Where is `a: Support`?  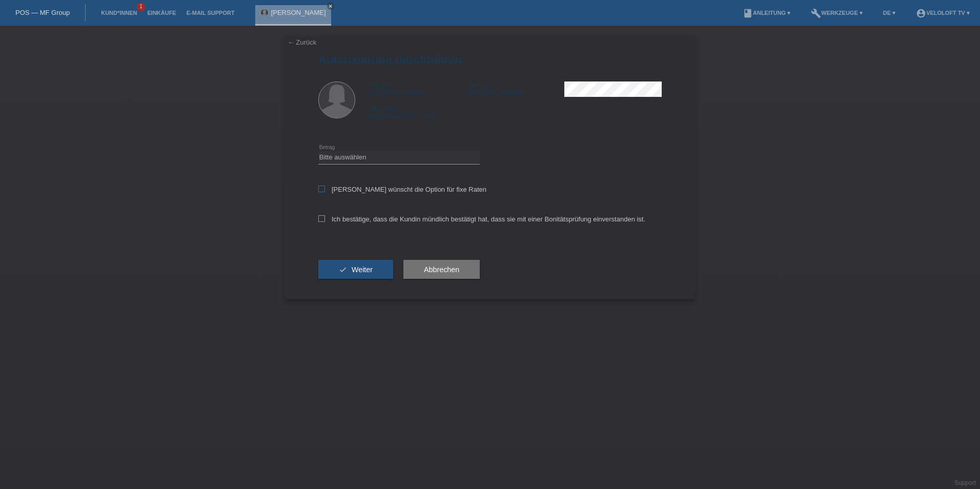 a: Support is located at coordinates (965, 483).